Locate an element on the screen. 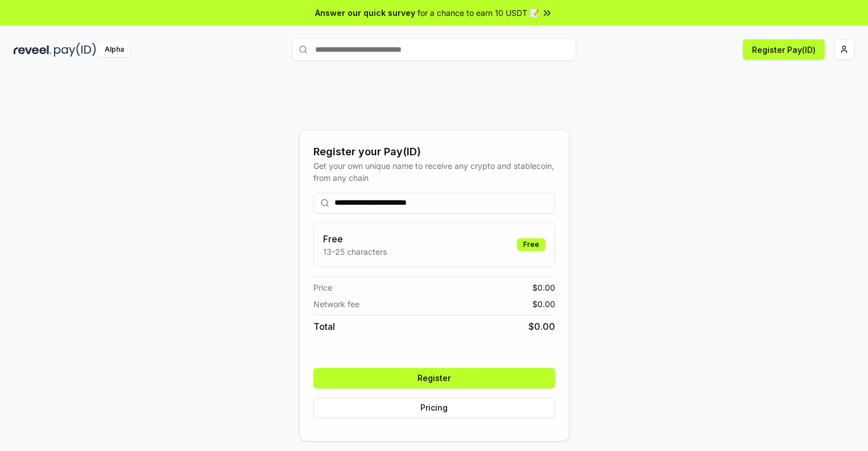  div: Get your own unique name to receive any crypto and stablecoin, from any chain is located at coordinates (434, 172).